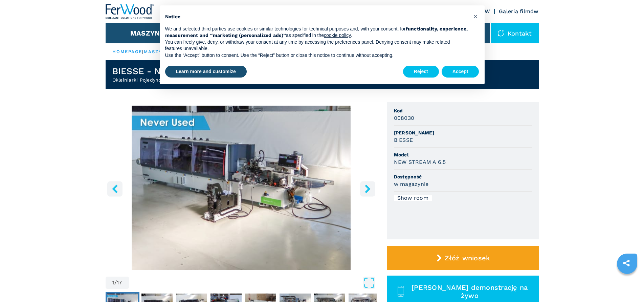  I want to click on button: Open Fullscreen, so click(253, 283).